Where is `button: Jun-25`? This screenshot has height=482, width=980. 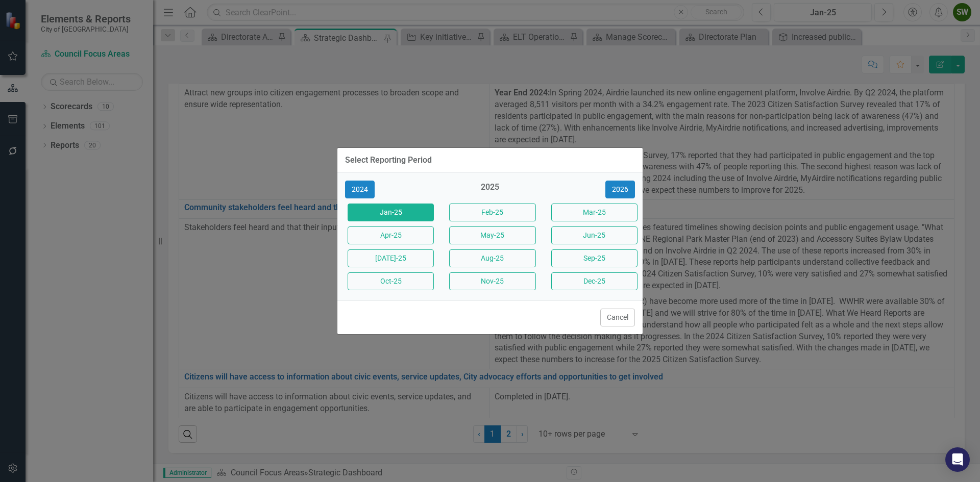
button: Jun-25 is located at coordinates (594, 235).